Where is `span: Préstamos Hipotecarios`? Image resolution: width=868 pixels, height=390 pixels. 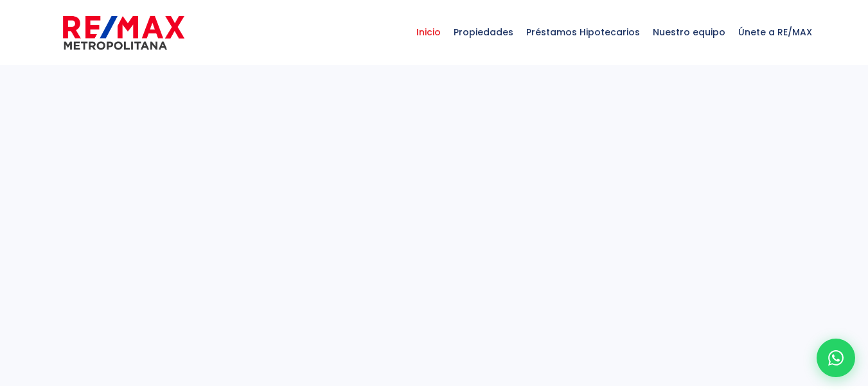
span: Préstamos Hipotecarios is located at coordinates (583, 32).